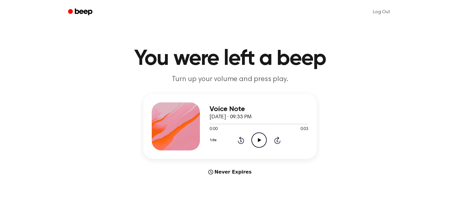  Describe the element at coordinates (230, 172) in the screenshot. I see `div: Never Expires` at that location.